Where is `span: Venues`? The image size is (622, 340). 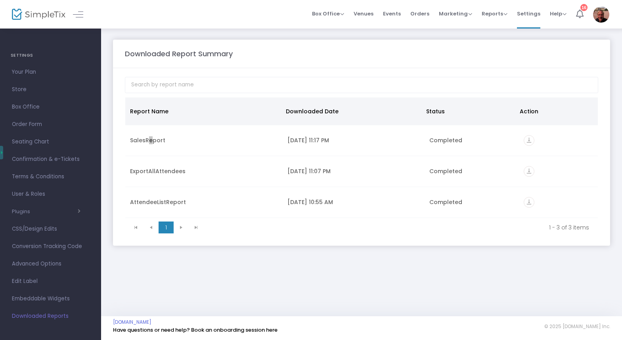 span: Venues is located at coordinates (363, 13).